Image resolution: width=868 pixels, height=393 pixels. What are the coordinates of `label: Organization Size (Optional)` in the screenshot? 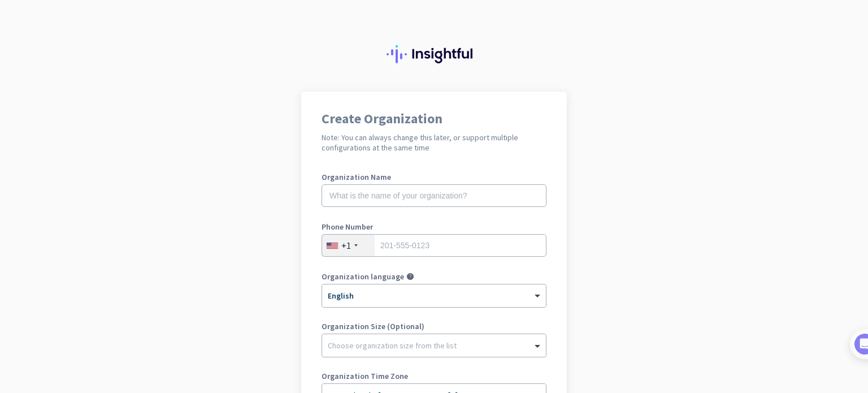 It's located at (434, 327).